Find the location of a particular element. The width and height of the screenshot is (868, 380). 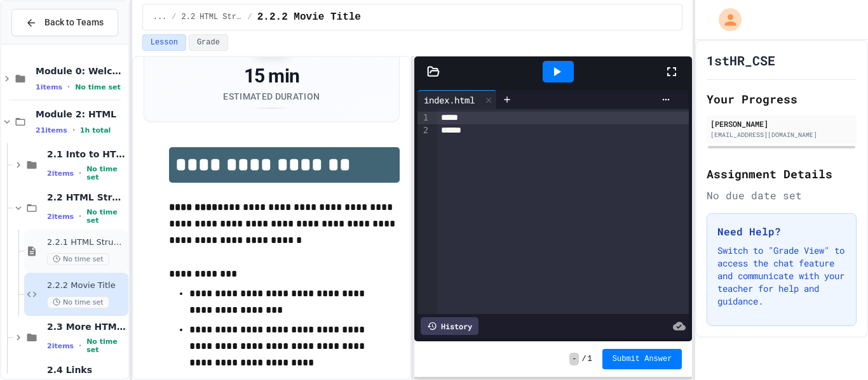

span: 1h total is located at coordinates (95, 130).